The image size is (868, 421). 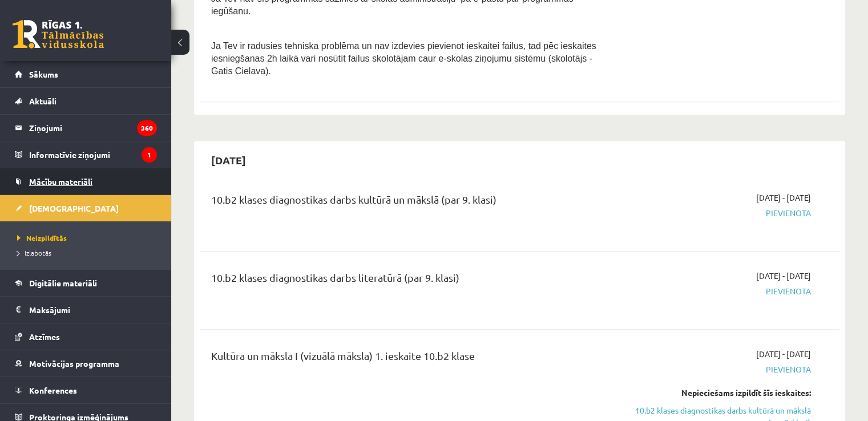 I want to click on a: Atzīmes, so click(x=85, y=336).